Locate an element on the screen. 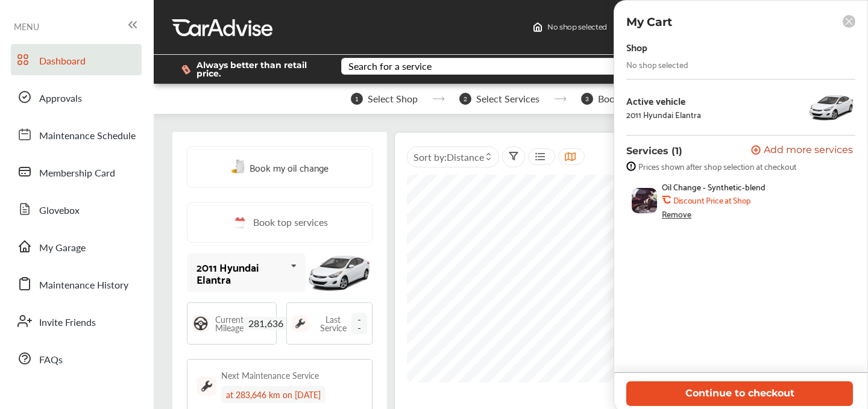 The height and width of the screenshot is (409, 868). img: 7325_st0640_046.jpg is located at coordinates (831, 107).